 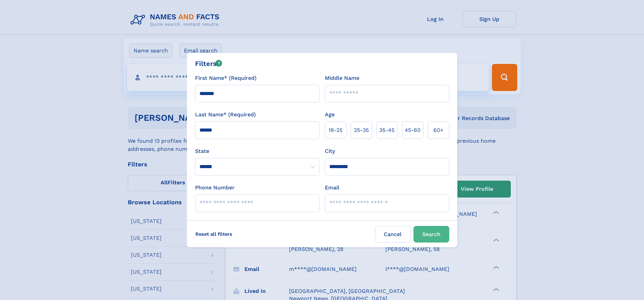 What do you see at coordinates (335, 130) in the screenshot?
I see `span: 18‑25` at bounding box center [335, 130].